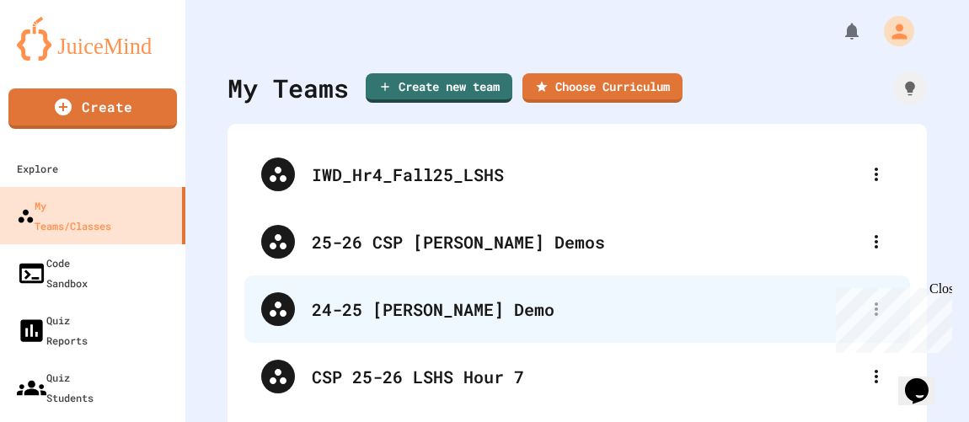  Describe the element at coordinates (439, 88) in the screenshot. I see `a: Create new team` at that location.